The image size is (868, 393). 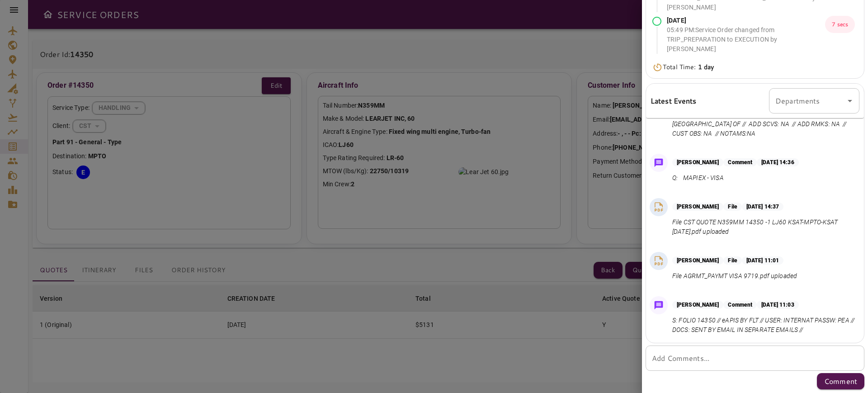 I want to click on b: 1 day, so click(x=706, y=67).